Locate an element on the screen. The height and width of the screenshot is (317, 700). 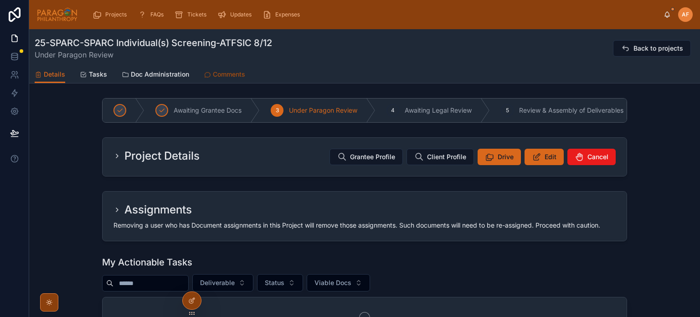
span: Review & Assembly of Deliverables is located at coordinates (571, 110).